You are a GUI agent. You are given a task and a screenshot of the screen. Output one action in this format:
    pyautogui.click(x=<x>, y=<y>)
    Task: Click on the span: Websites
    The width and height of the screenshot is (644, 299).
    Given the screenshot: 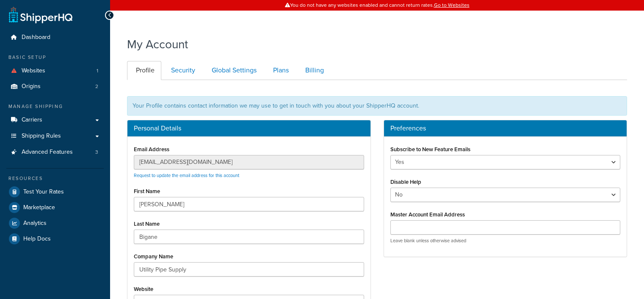 What is the action you would take?
    pyautogui.click(x=34, y=71)
    